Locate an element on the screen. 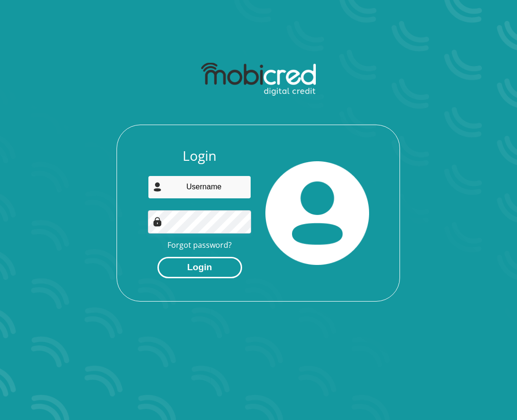 This screenshot has width=517, height=420. a: Forgot password? is located at coordinates (199, 245).